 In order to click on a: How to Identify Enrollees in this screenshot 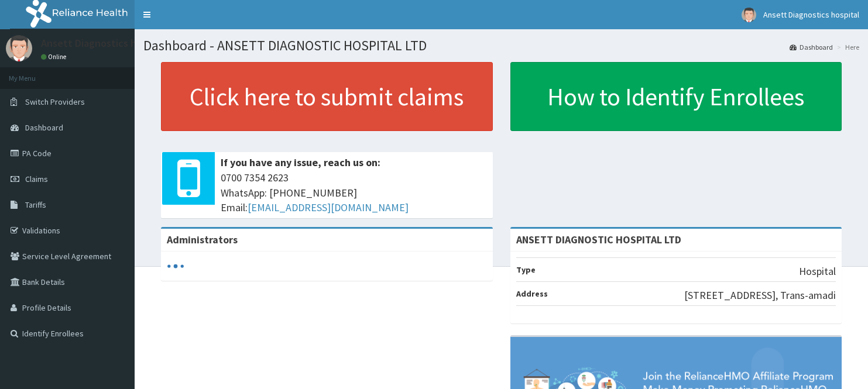, I will do `click(676, 96)`.